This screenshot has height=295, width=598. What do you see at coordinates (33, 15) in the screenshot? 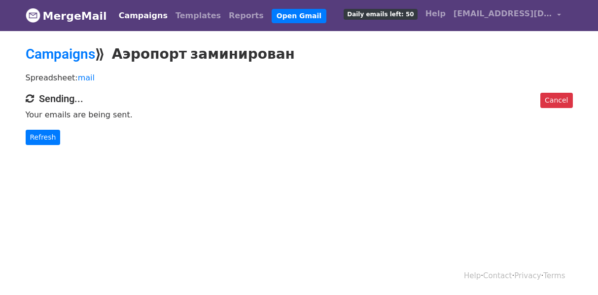
I see `img: MergeMail logo` at bounding box center [33, 15].